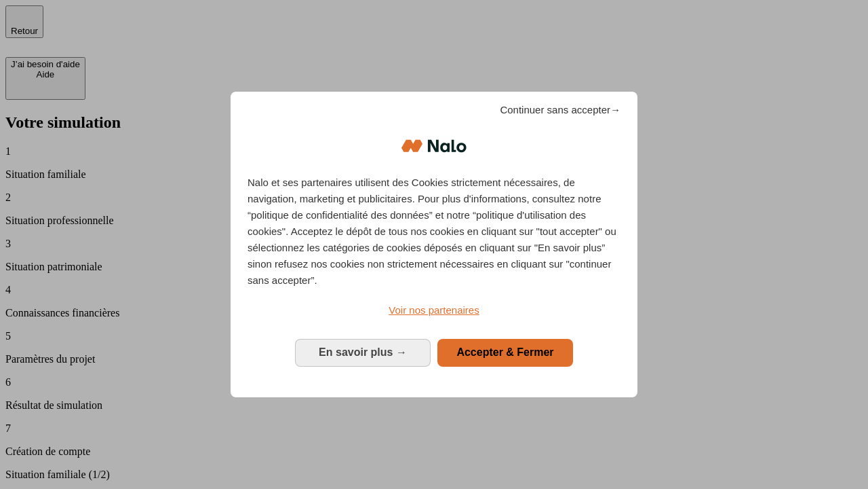 Image resolution: width=868 pixels, height=489 pixels. Describe the element at coordinates (505, 352) in the screenshot. I see `button: Accepter & Fermer: Accepter notre traitement des données et fermer` at that location.